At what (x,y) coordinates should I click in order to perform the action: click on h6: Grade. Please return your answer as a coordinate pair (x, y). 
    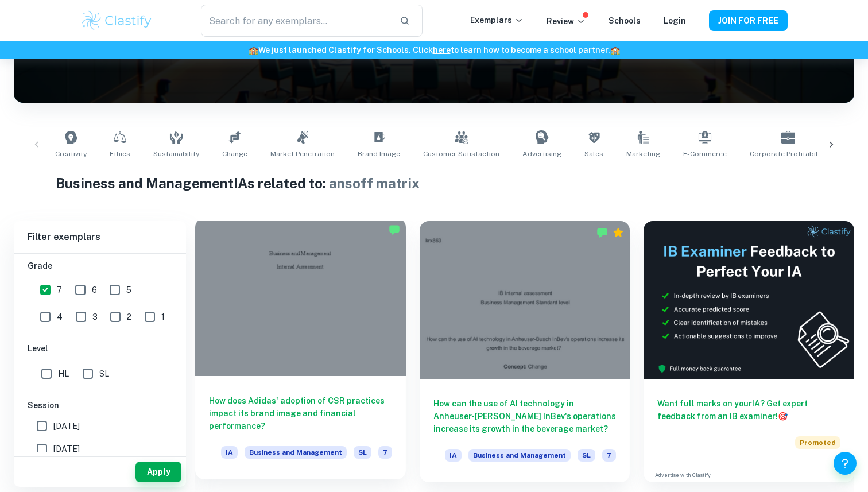
    Looking at the image, I should click on (100, 266).